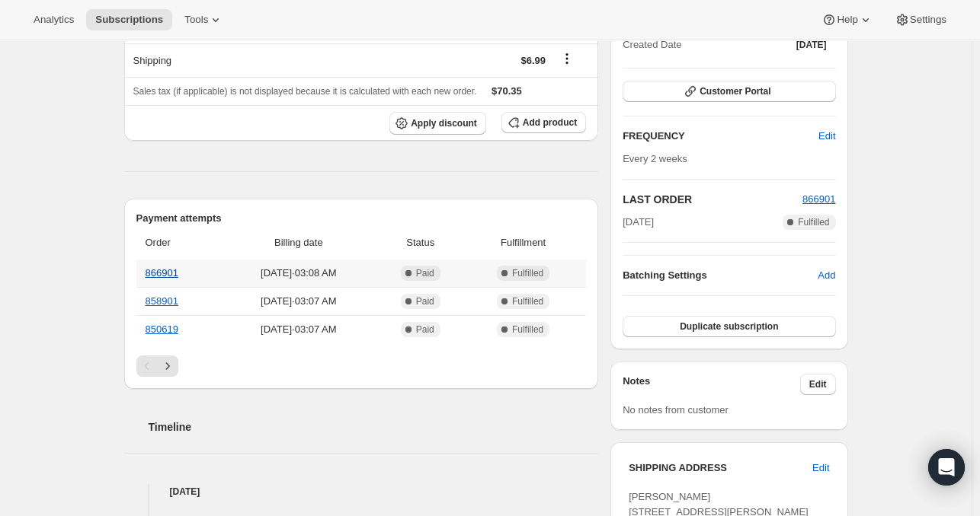  I want to click on button: Tools, so click(204, 19).